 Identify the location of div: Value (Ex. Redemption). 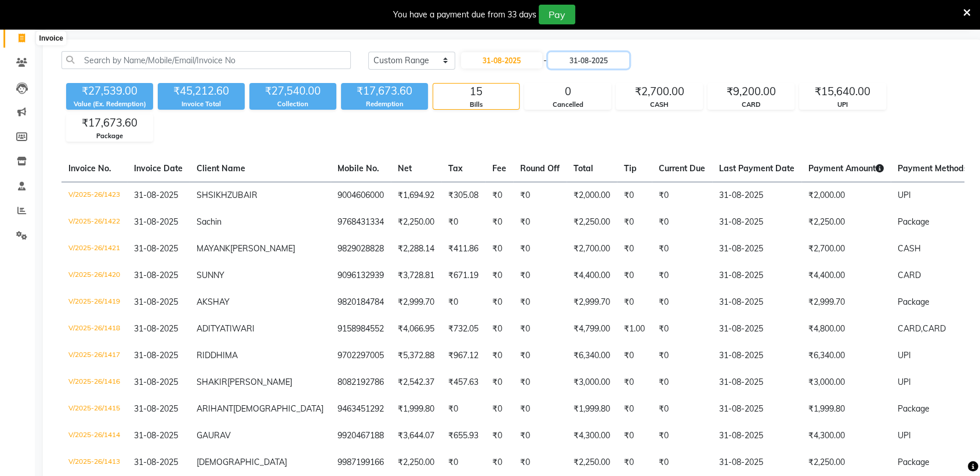
(110, 104).